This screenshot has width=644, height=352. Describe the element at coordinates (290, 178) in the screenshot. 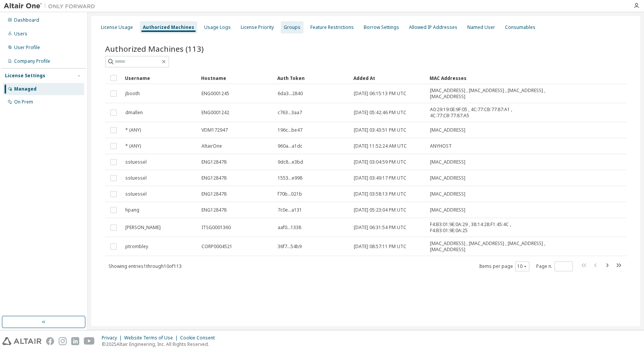

I see `span: 1553...e998` at that location.